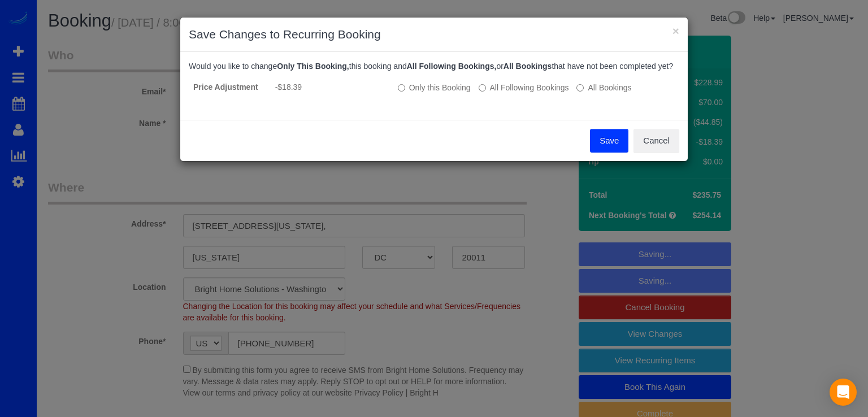 The height and width of the screenshot is (417, 868). Describe the element at coordinates (656, 141) in the screenshot. I see `button: Cancel` at that location.